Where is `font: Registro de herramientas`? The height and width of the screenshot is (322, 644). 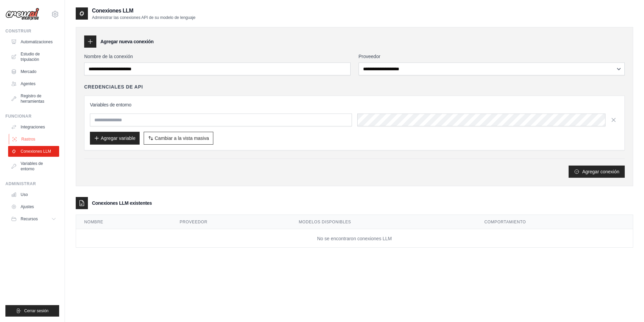
font: Registro de herramientas is located at coordinates (32, 99).